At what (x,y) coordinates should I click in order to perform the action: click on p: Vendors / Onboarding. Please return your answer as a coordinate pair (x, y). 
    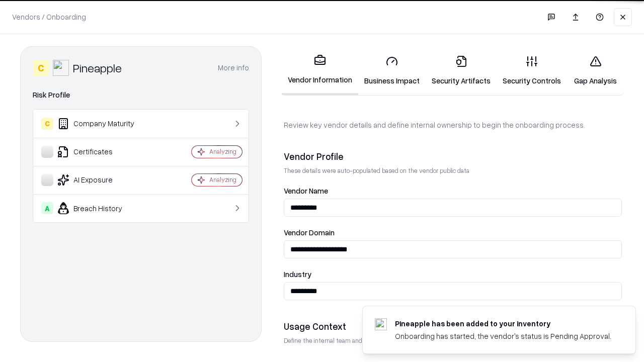
    Looking at the image, I should click on (49, 17).